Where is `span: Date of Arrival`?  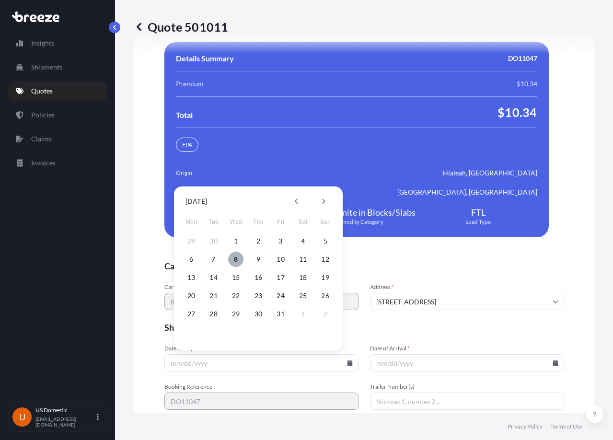 span: Date of Arrival is located at coordinates (467, 348).